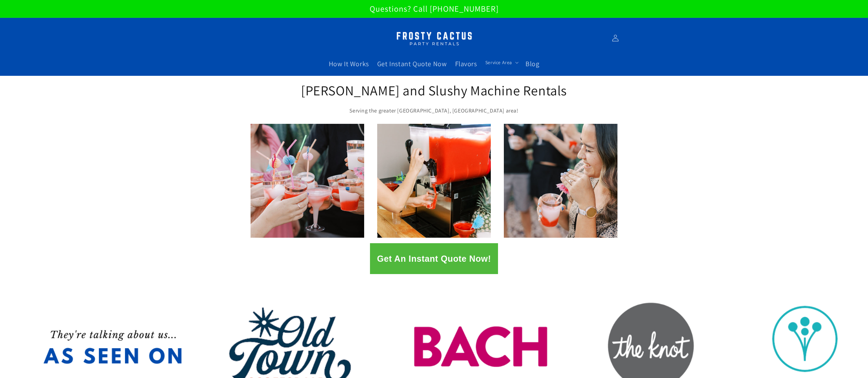  I want to click on span: Get Instant Quote Now, so click(412, 64).